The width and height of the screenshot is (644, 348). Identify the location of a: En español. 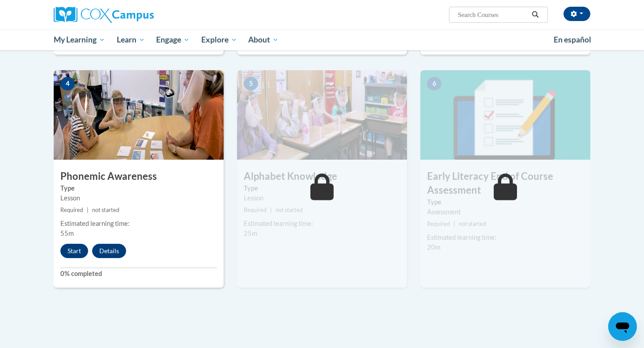
(573, 40).